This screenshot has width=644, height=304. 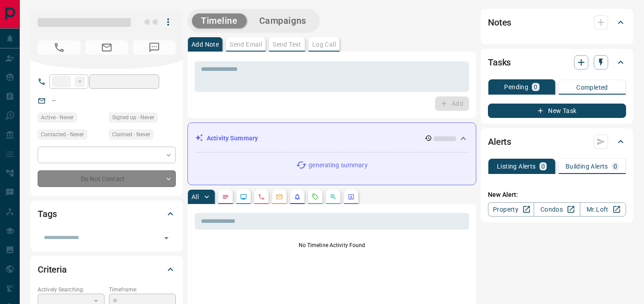 I want to click on span: Claimed - Never, so click(x=131, y=134).